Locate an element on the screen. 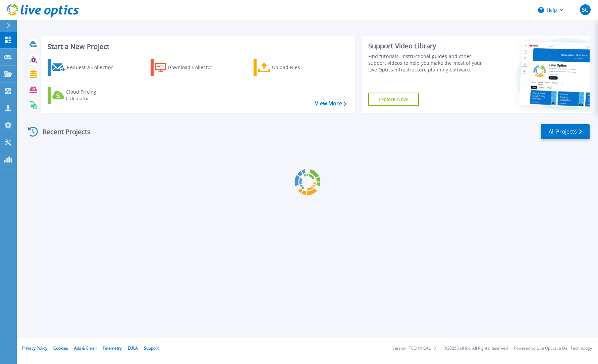 The width and height of the screenshot is (598, 364). div: Cloud Pricing Calculator is located at coordinates (93, 95).